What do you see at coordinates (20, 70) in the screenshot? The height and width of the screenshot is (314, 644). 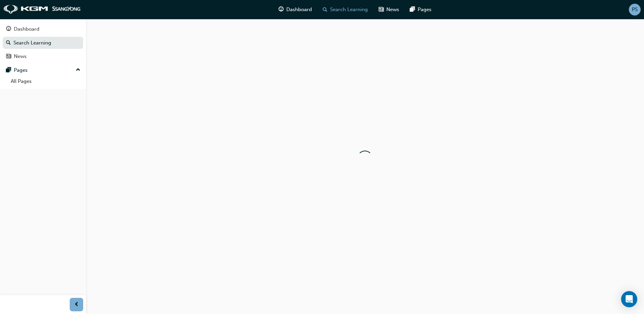 I see `div: Pages` at bounding box center [20, 70].